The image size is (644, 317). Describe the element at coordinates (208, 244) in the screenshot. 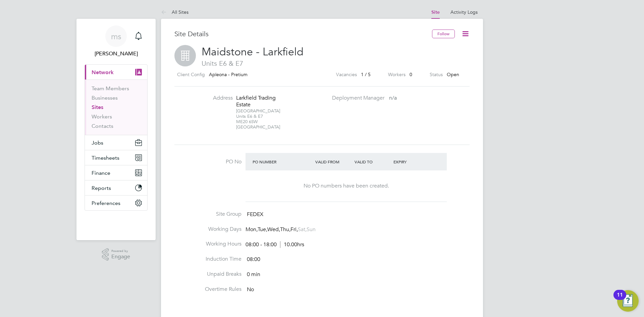

I see `label: Working Hours` at that location.